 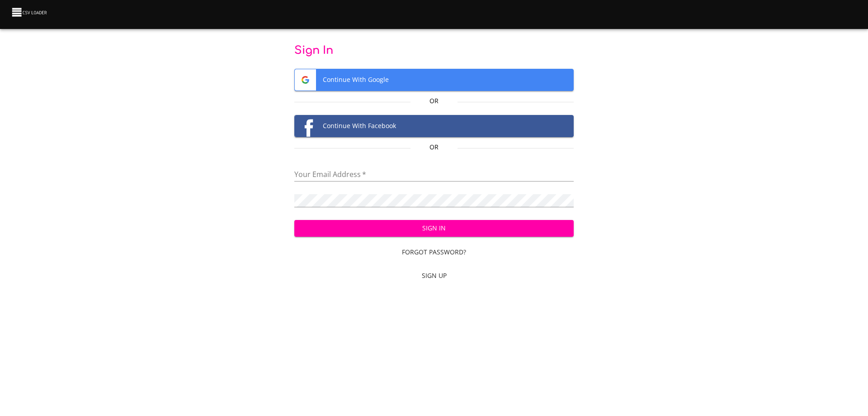 What do you see at coordinates (434, 228) in the screenshot?
I see `button: Sign In` at bounding box center [434, 228].